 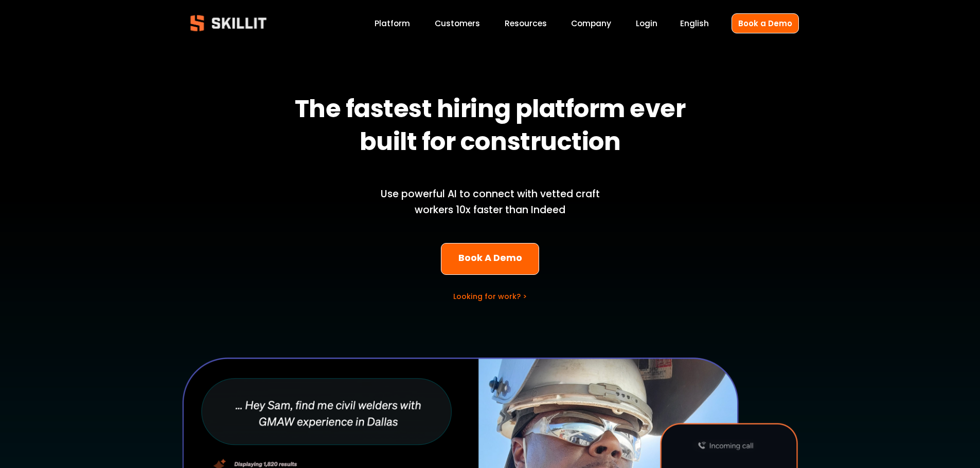 I want to click on a: Book a Demo, so click(x=765, y=23).